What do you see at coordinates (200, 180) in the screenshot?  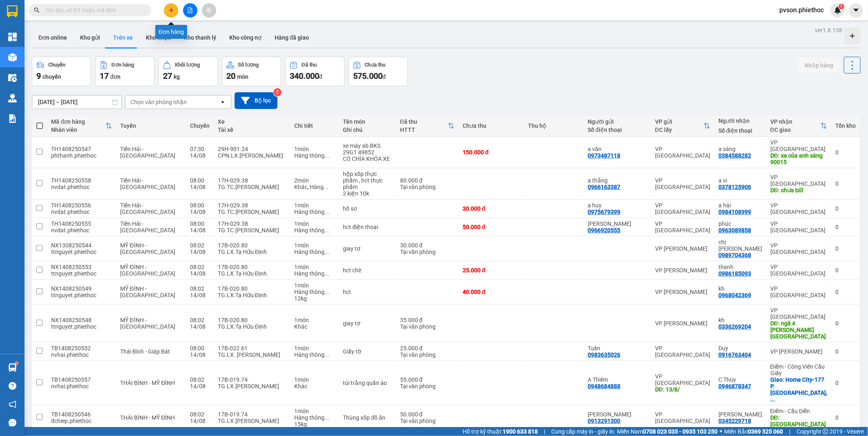 I see `div: 08:00` at bounding box center [200, 180].